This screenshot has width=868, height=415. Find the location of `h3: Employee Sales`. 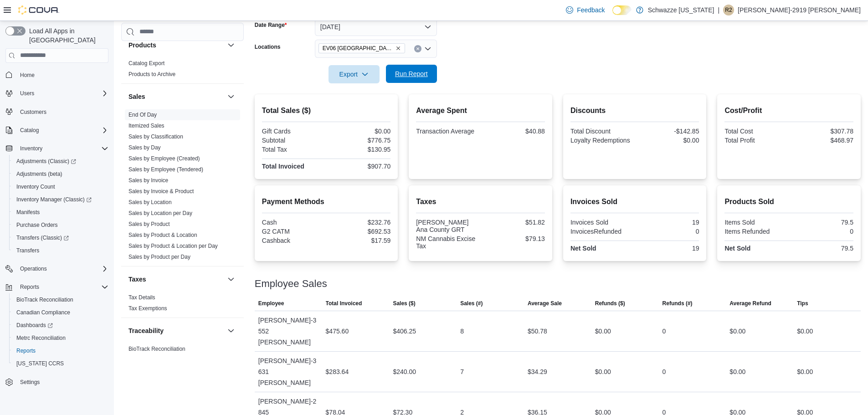

h3: Employee Sales is located at coordinates (291, 284).